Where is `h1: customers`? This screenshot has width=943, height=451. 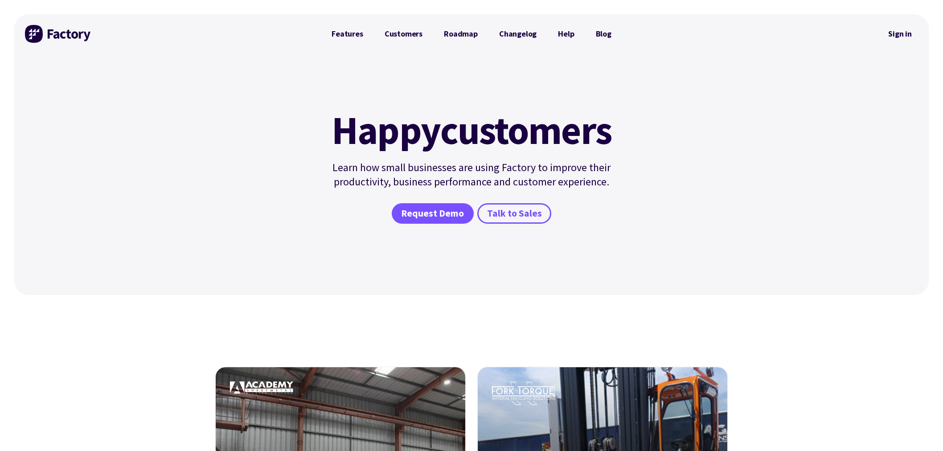
h1: customers is located at coordinates (472, 130).